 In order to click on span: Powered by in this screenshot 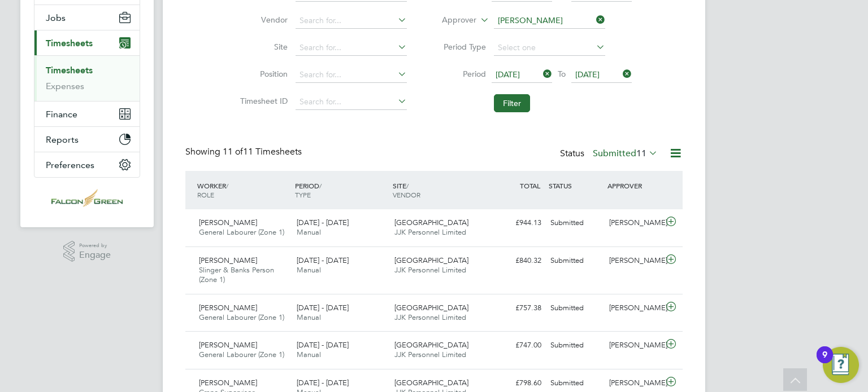, I will do `click(95, 246)`.